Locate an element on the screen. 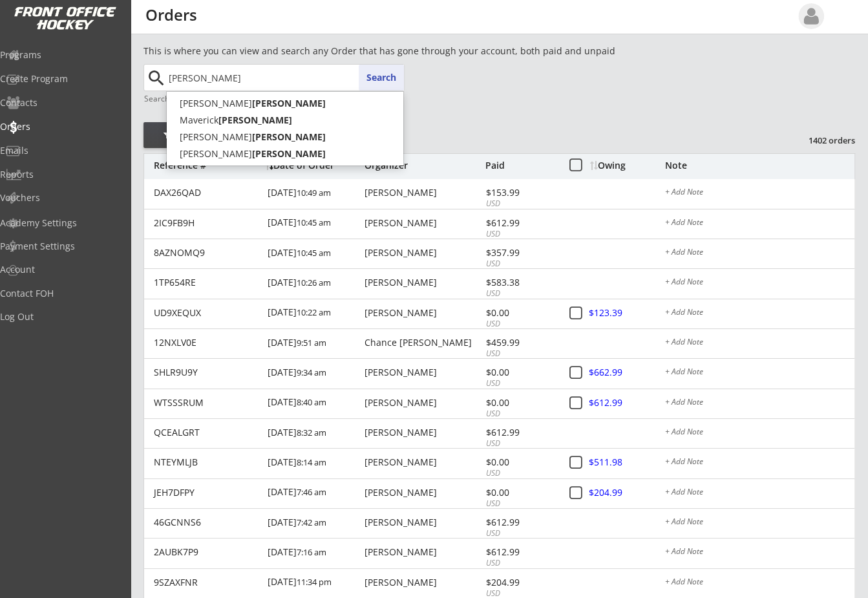 The width and height of the screenshot is (868, 598). div: Note is located at coordinates (760, 165).